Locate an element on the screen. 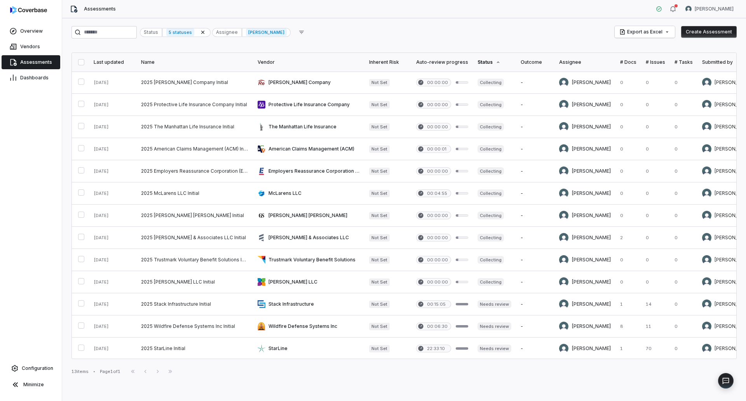  span: 5 statuses is located at coordinates (180, 32).